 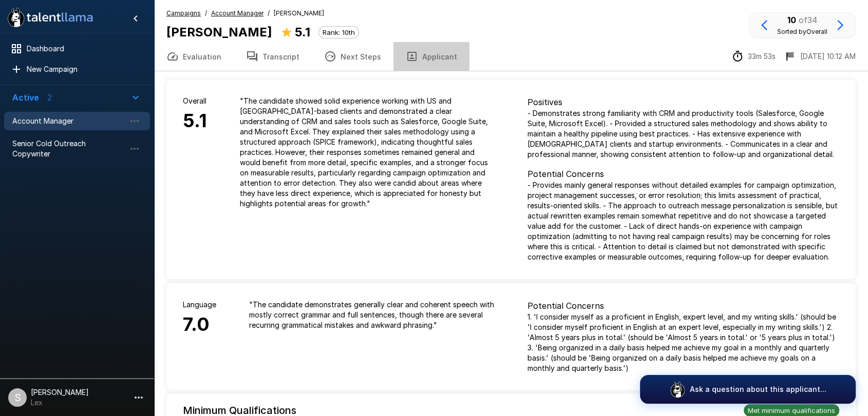 What do you see at coordinates (791, 20) in the screenshot?
I see `b: 10` at bounding box center [791, 20].